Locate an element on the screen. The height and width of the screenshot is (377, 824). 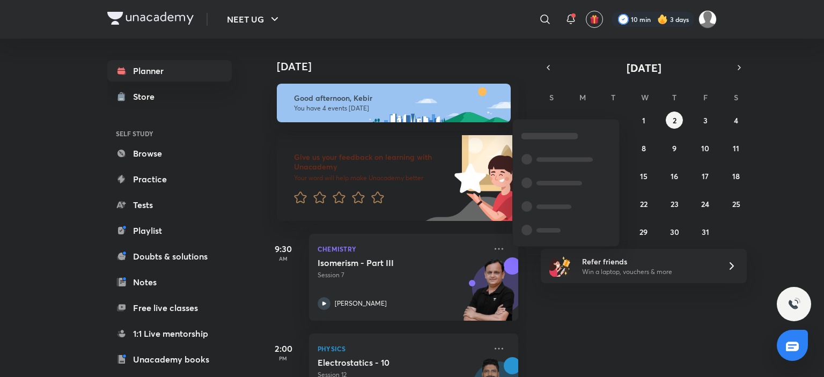
button: October 31, 2025 is located at coordinates (705, 232).